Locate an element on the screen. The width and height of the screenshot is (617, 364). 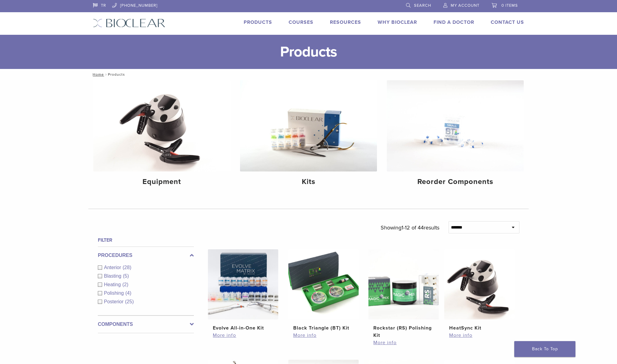
h2: Evolve All-in-One Kit is located at coordinates (243, 328).